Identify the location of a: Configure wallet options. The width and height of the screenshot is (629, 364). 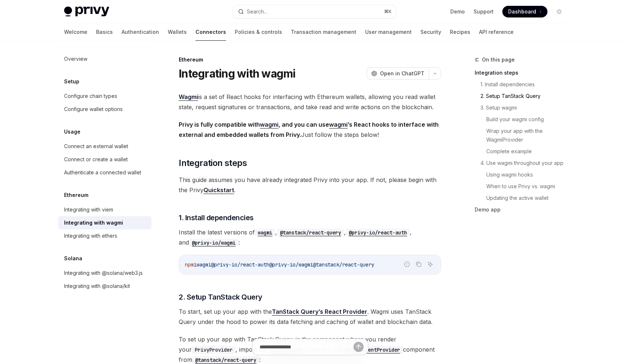
(105, 109).